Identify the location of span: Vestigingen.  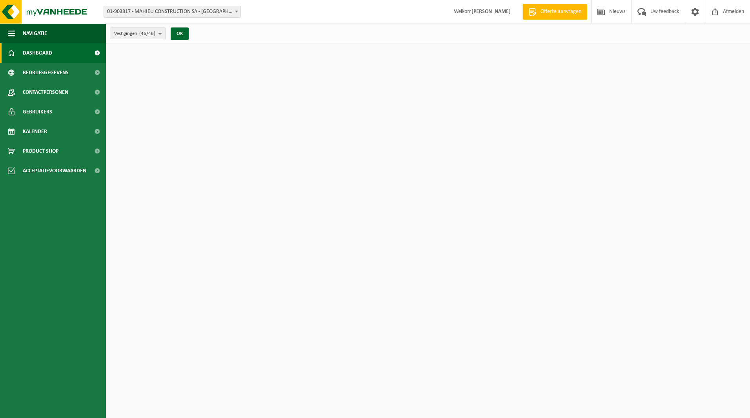
(134, 34).